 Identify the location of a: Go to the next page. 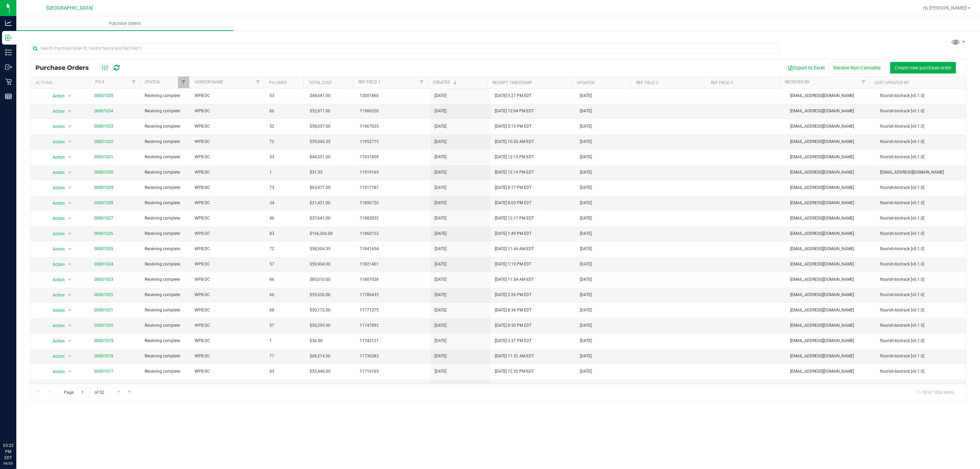
(119, 391).